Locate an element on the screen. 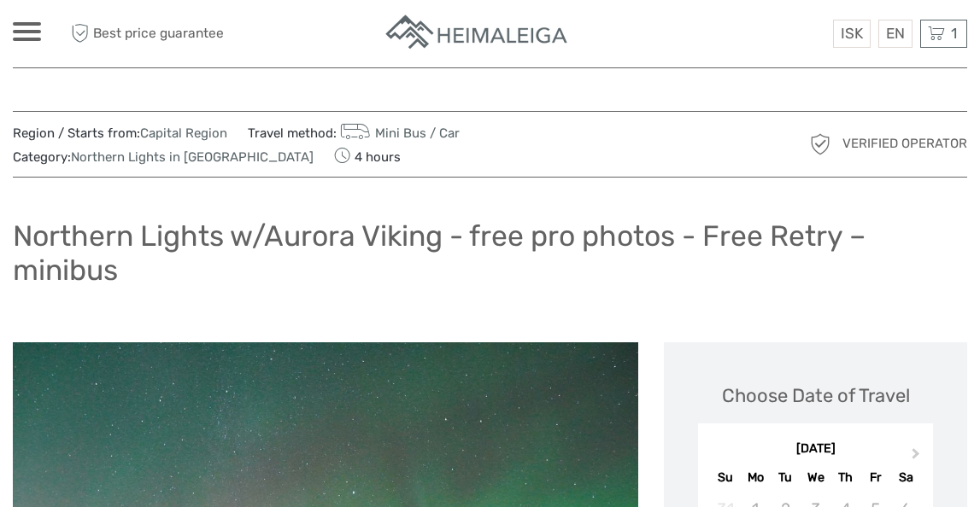 Image resolution: width=980 pixels, height=507 pixels. div: Choose Date of Travel is located at coordinates (816, 396).